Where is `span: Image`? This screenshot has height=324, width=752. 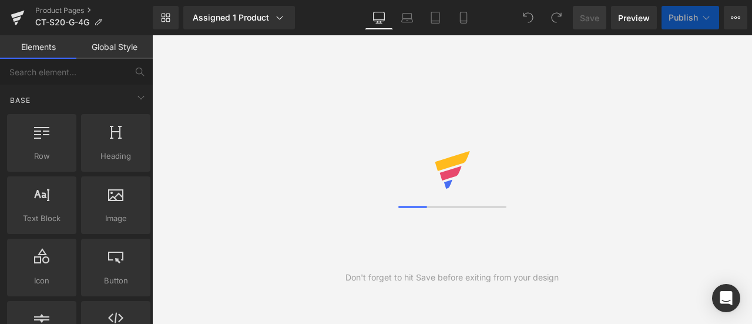
span: Image is located at coordinates (116, 218).